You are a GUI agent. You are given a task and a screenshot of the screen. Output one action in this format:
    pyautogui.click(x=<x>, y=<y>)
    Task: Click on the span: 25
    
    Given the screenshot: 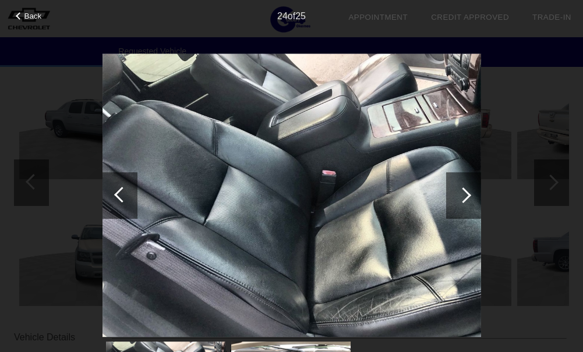 What is the action you would take?
    pyautogui.click(x=301, y=16)
    